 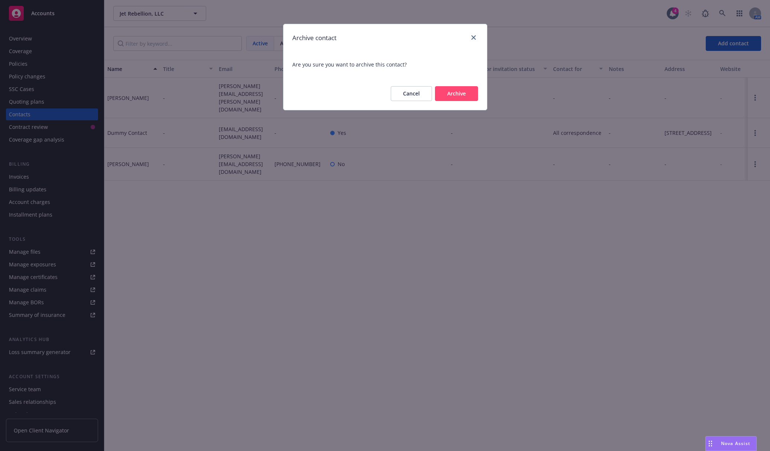 What do you see at coordinates (385, 64) in the screenshot?
I see `span: Are you sure you want to archive this contact?` at bounding box center [385, 64].